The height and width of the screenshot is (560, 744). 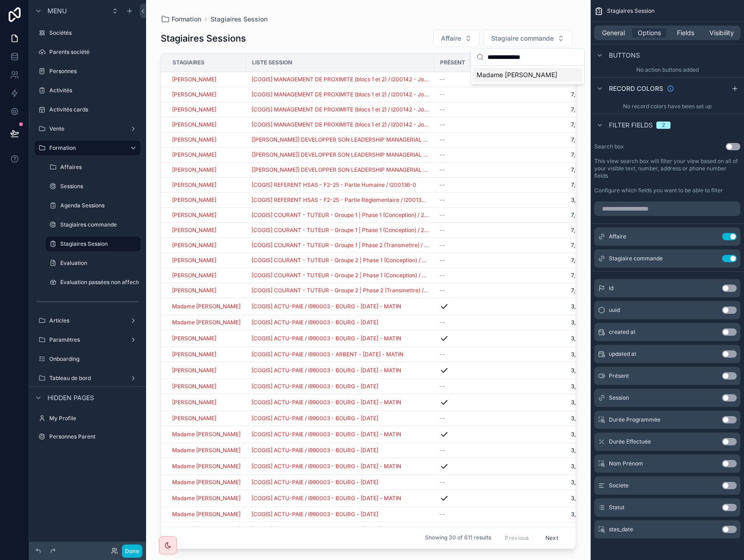 What do you see at coordinates (93, 167) in the screenshot?
I see `a: Affaires` at bounding box center [93, 167].